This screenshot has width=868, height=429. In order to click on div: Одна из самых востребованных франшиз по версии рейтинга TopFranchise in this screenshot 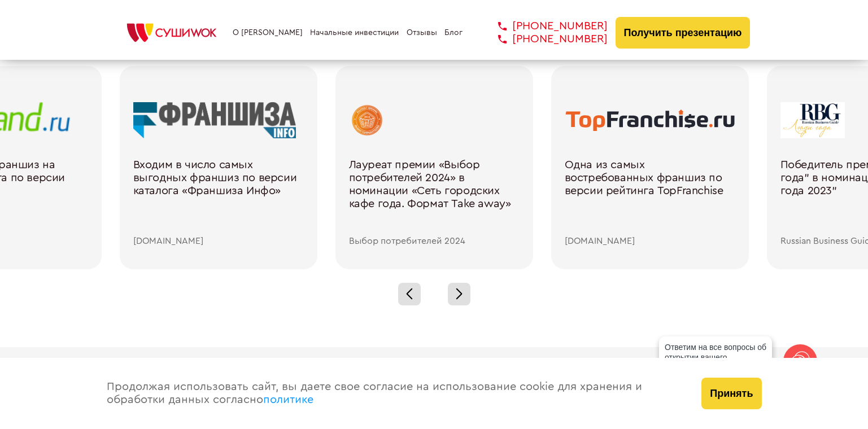, I will do `click(650, 197)`.